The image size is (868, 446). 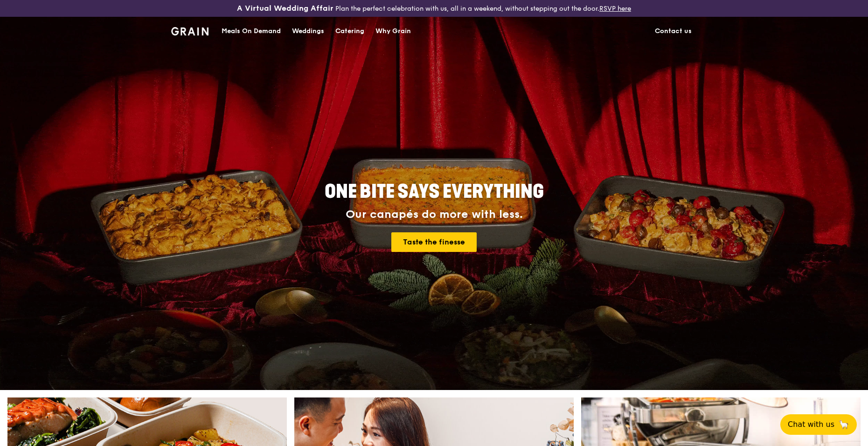 What do you see at coordinates (818, 425) in the screenshot?
I see `button: Chat with us🦙` at bounding box center [818, 425].